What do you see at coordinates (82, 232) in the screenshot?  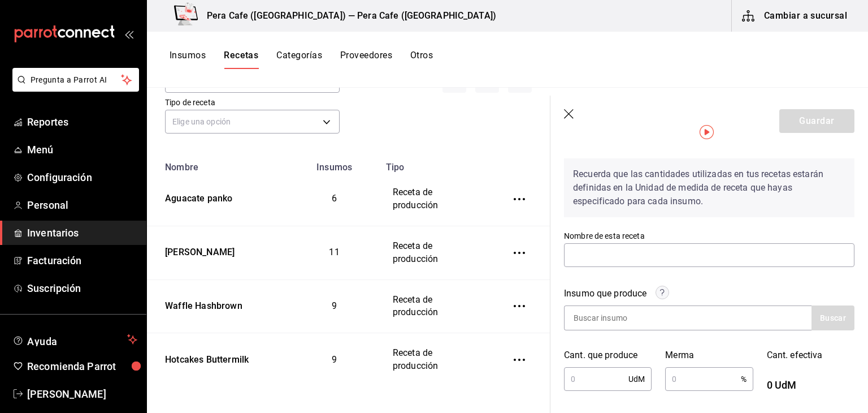 I see `span: Inventarios` at bounding box center [82, 232].